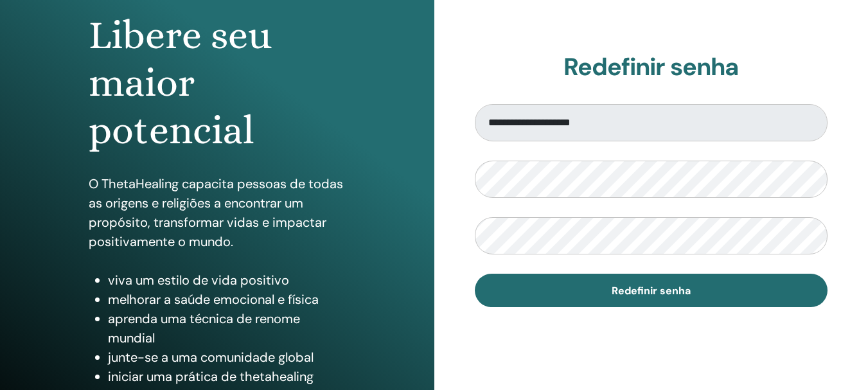 The width and height of the screenshot is (868, 390). I want to click on font: iniciar uma prática de thetahealing, so click(211, 376).